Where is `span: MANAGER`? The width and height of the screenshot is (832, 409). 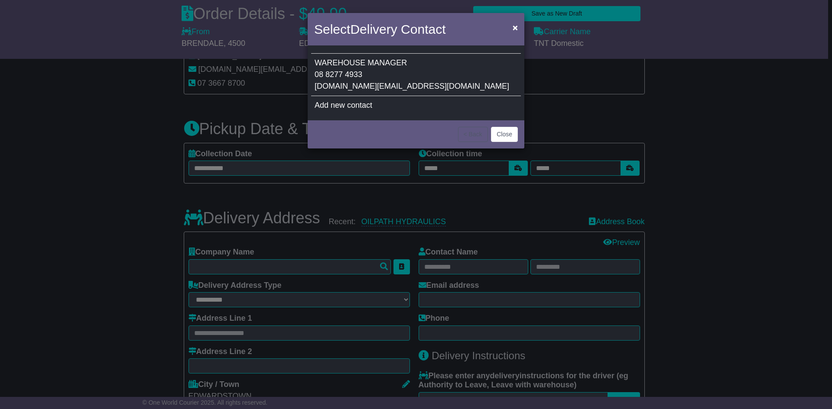 span: MANAGER is located at coordinates (387, 63).